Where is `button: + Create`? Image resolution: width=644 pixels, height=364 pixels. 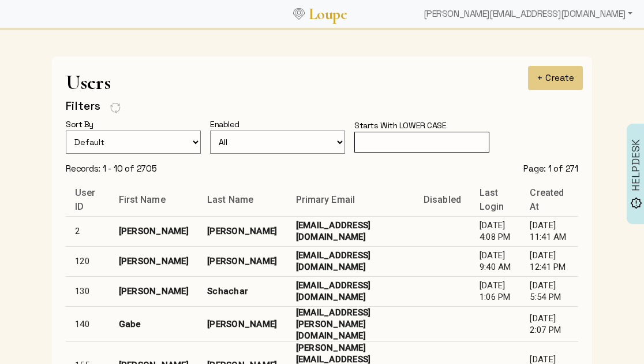
button: + Create is located at coordinates (556, 78).